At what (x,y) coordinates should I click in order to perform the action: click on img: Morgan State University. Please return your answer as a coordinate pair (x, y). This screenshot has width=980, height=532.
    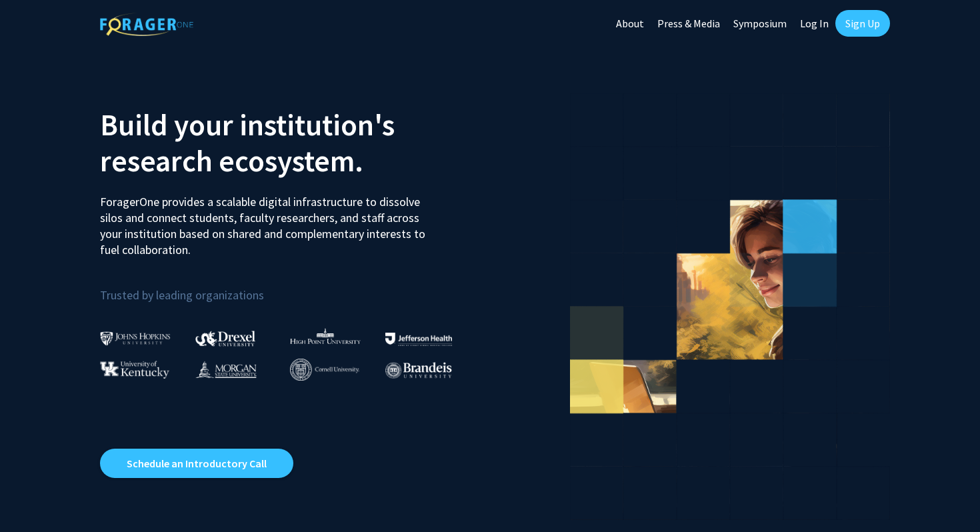
    Looking at the image, I should click on (226, 369).